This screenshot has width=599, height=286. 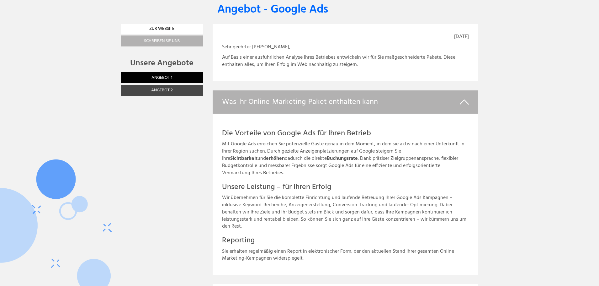 What do you see at coordinates (244, 158) in the screenshot?
I see `strong: Sichtbarkeit` at bounding box center [244, 158].